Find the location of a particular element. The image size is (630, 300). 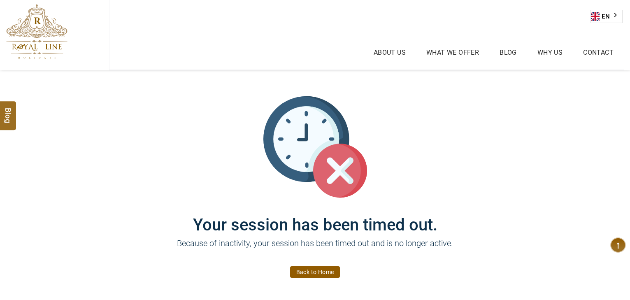

a: What we Offer is located at coordinates (453, 52).